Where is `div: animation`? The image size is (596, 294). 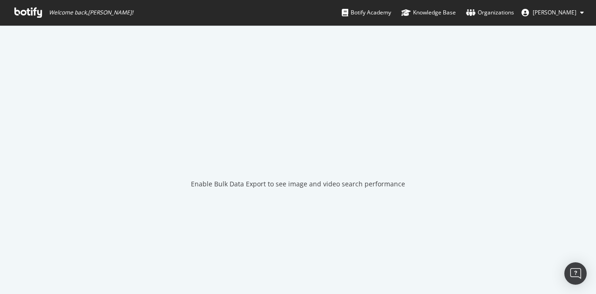 div: animation is located at coordinates (298, 148).